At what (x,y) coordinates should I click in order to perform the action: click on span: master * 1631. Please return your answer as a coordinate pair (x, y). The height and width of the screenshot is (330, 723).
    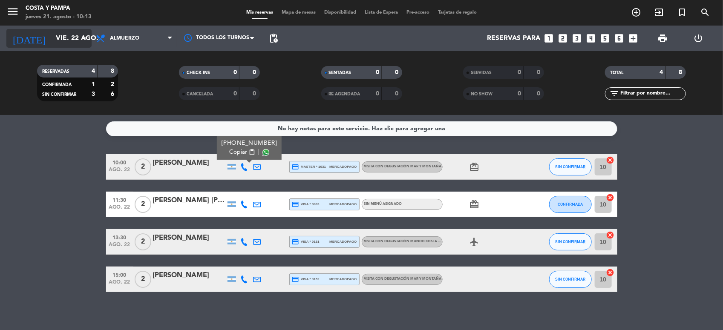
    Looking at the image, I should click on (309, 167).